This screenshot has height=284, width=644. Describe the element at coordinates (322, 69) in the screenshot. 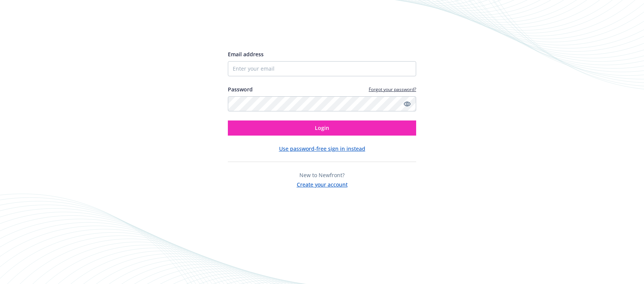

I see `input: Enter your email` at that location.